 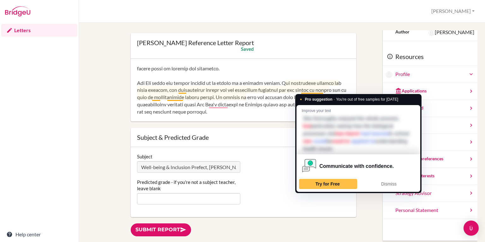 What do you see at coordinates (435, 74) in the screenshot?
I see `div: Profile` at bounding box center [435, 74].